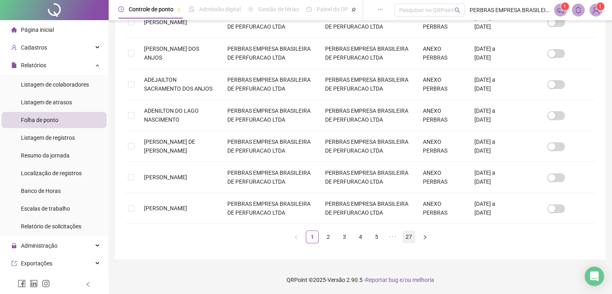  Describe the element at coordinates (345, 237) in the screenshot. I see `a: 3` at that location.